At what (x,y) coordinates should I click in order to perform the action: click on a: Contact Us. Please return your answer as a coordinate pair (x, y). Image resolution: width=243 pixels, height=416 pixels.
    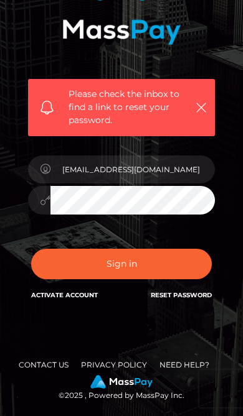
    Looking at the image, I should click on (44, 365).